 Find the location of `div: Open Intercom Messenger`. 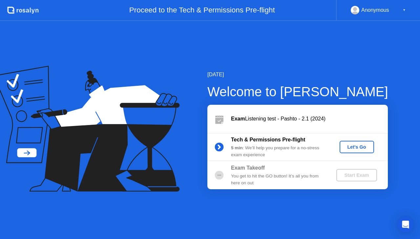

div: Open Intercom Messenger is located at coordinates (405, 225).